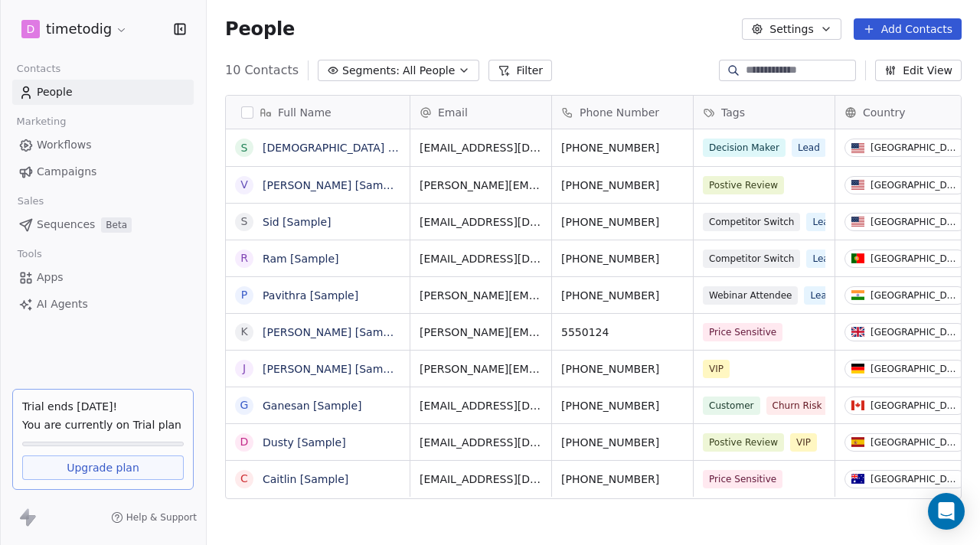 This screenshot has height=545, width=980. What do you see at coordinates (918, 70) in the screenshot?
I see `button: Edit View` at bounding box center [918, 70].